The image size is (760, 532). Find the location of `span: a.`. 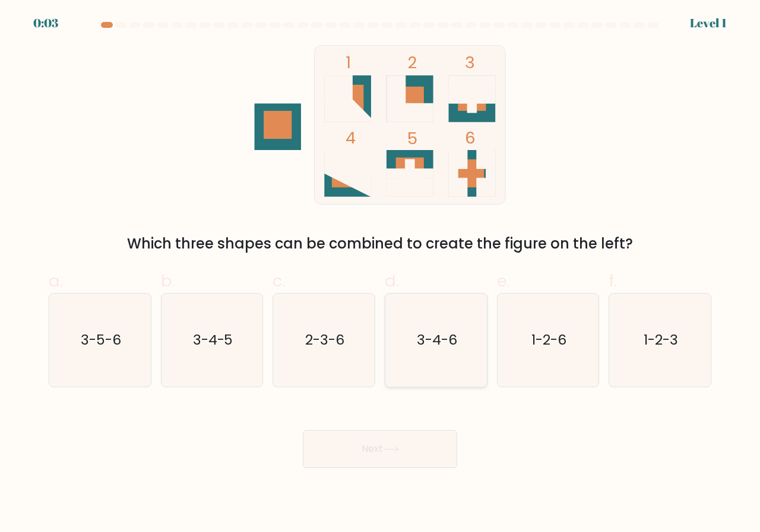

span: a. is located at coordinates (56, 281).